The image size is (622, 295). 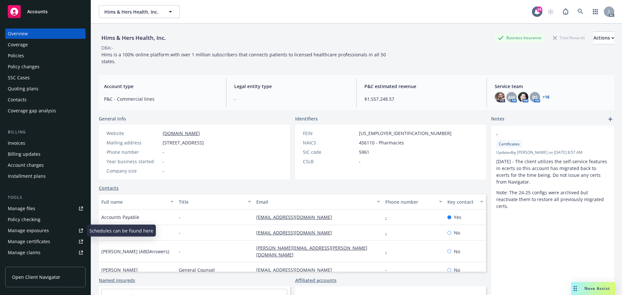 I want to click on div: Total Rewards, so click(x=569, y=38).